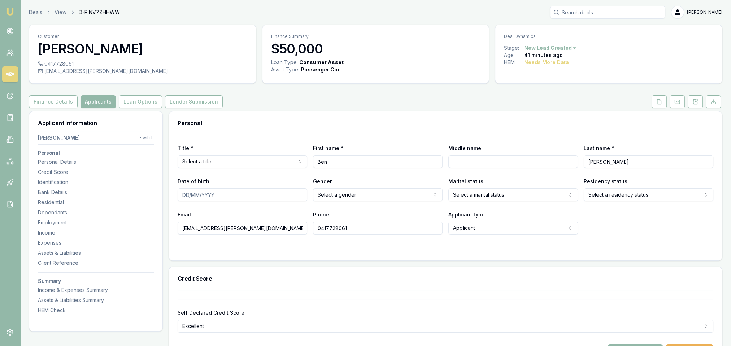 The image size is (731, 346). What do you see at coordinates (74, 12) in the screenshot?
I see `nav: breadcrumb` at bounding box center [74, 12].